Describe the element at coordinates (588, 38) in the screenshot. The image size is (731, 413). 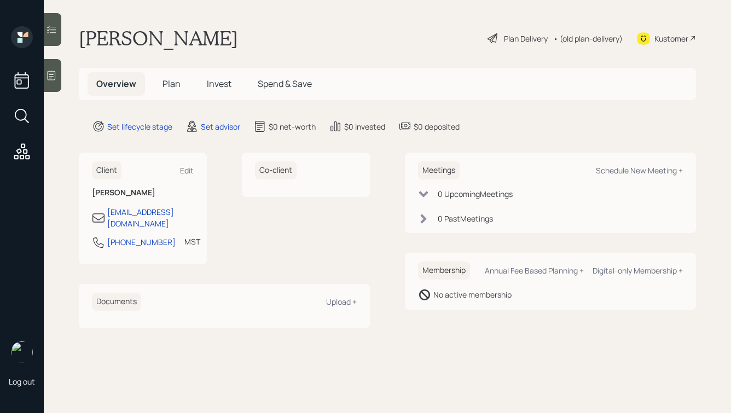
I see `div: • (old plan-delivery)` at that location.